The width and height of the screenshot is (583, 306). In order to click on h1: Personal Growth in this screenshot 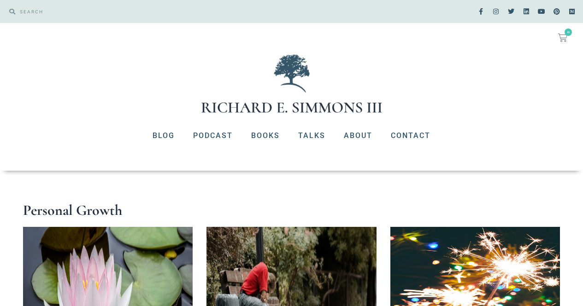, I will do `click(291, 211)`.